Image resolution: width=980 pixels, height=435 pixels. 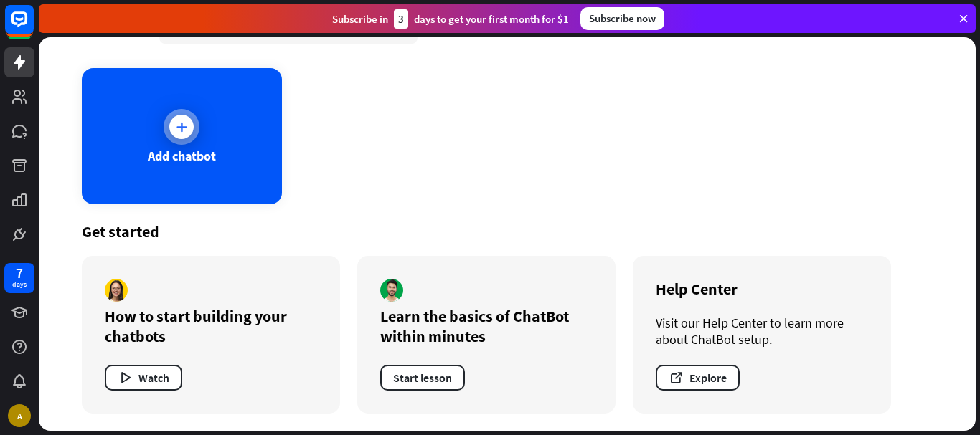 I want to click on div: How to start building your chatbots, so click(x=211, y=326).